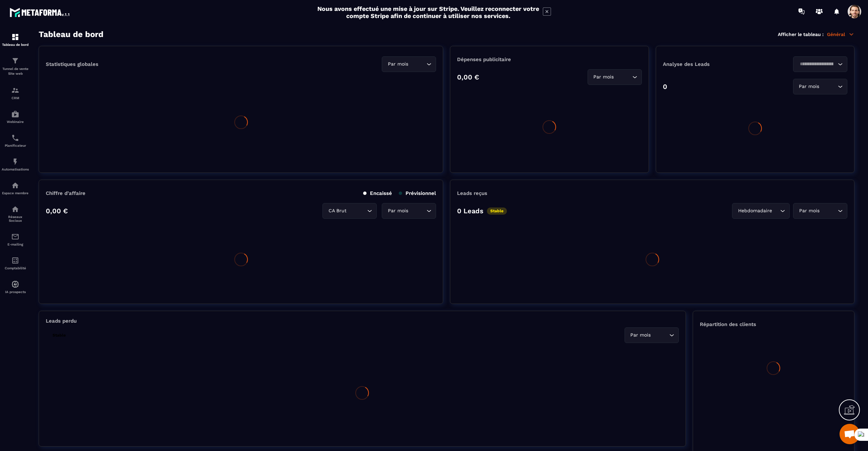 This screenshot has width=868, height=451. Describe the element at coordinates (15, 117) in the screenshot. I see `a: automationsautomationsWebinaire` at that location.